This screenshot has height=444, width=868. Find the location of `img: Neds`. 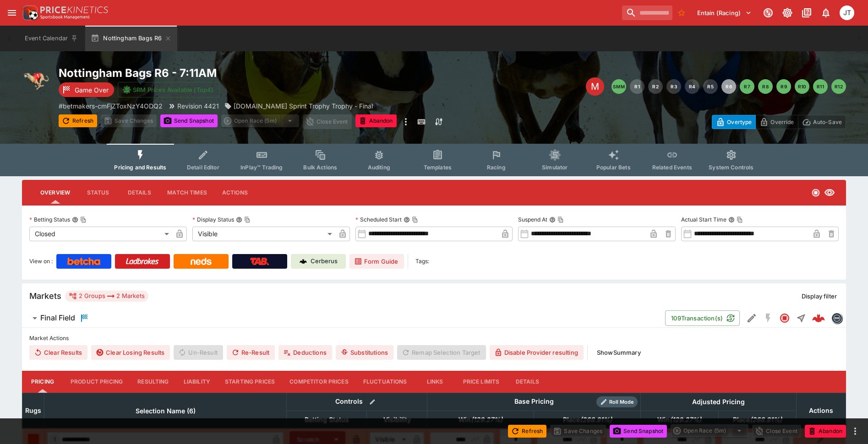

img: Neds is located at coordinates (201, 261).